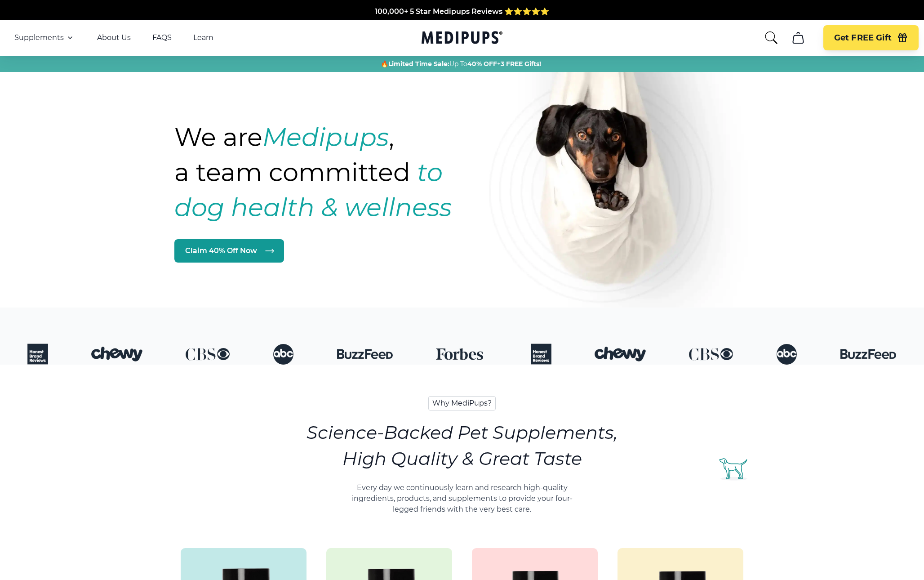 The image size is (924, 580). Describe the element at coordinates (624, 177) in the screenshot. I see `img: Natural dog supplements for joint and coat health` at that location.